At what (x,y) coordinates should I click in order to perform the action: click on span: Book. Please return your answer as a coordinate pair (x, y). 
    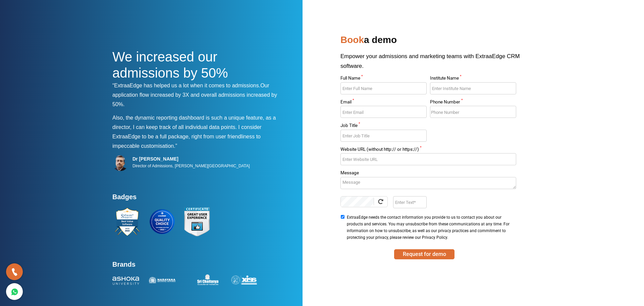
    Looking at the image, I should click on (352, 40).